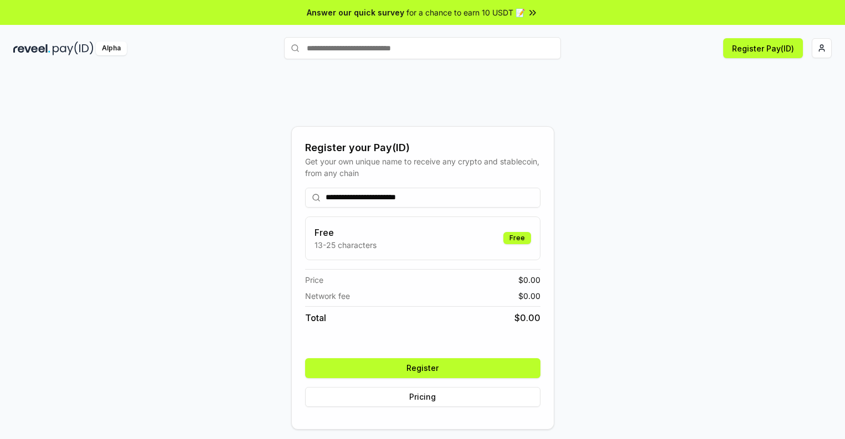 The width and height of the screenshot is (845, 439). I want to click on button: Register Pay(ID), so click(763, 48).